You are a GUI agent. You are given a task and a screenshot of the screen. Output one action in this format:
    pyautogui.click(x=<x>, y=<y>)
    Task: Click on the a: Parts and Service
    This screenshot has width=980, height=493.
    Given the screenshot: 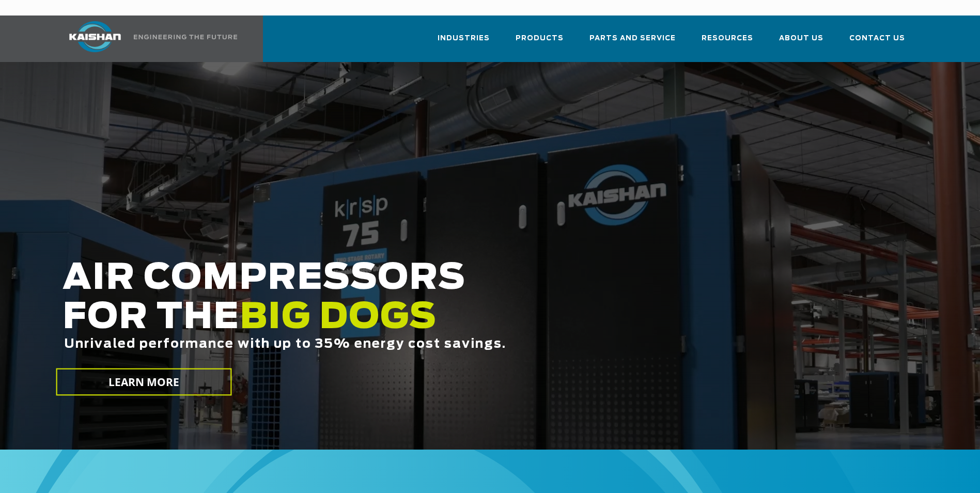 What is the action you would take?
    pyautogui.click(x=632, y=43)
    